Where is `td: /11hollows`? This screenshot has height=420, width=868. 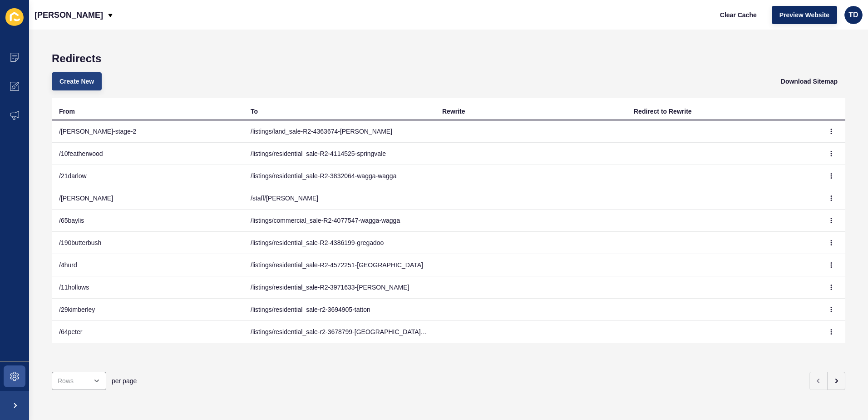
td: /11hollows is located at coordinates (147, 287).